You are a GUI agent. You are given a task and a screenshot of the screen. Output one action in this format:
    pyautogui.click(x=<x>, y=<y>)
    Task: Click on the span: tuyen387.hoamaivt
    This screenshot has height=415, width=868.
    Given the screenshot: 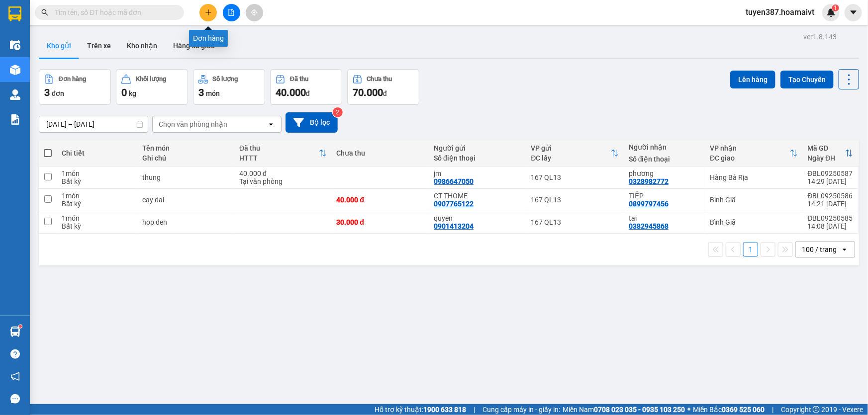 What is the action you would take?
    pyautogui.click(x=780, y=12)
    